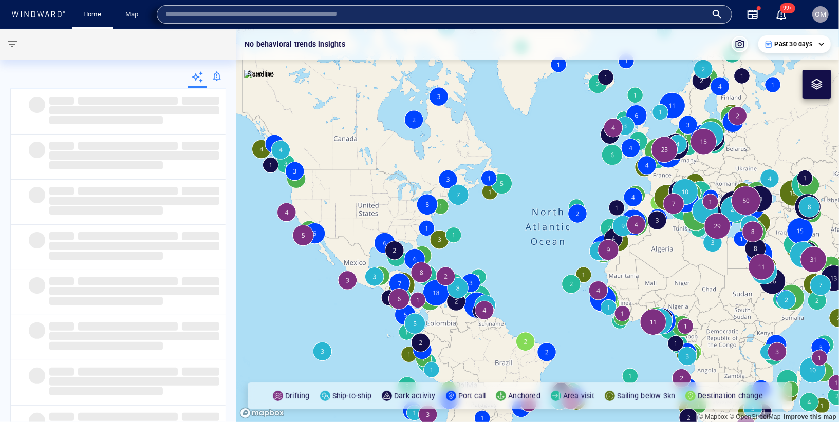 The height and width of the screenshot is (422, 839). What do you see at coordinates (297, 396) in the screenshot?
I see `p: Drifting` at bounding box center [297, 396].